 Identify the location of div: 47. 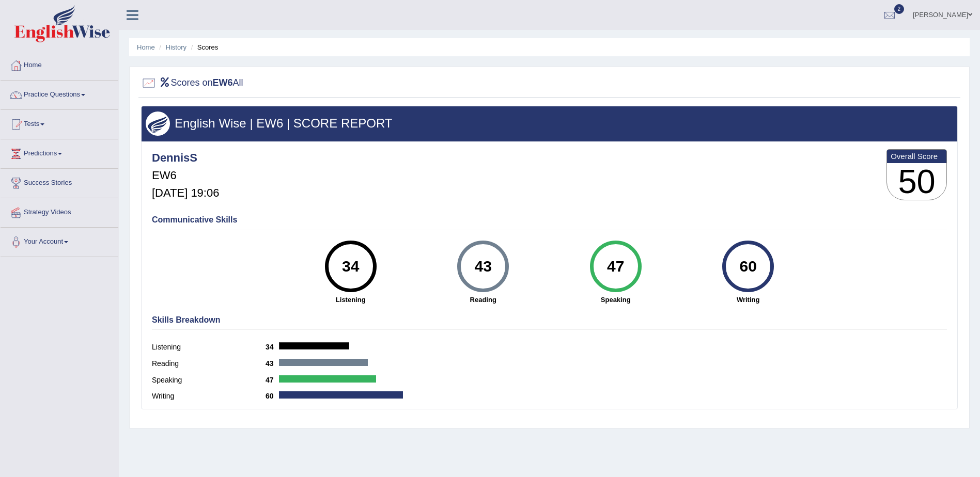
(615, 267).